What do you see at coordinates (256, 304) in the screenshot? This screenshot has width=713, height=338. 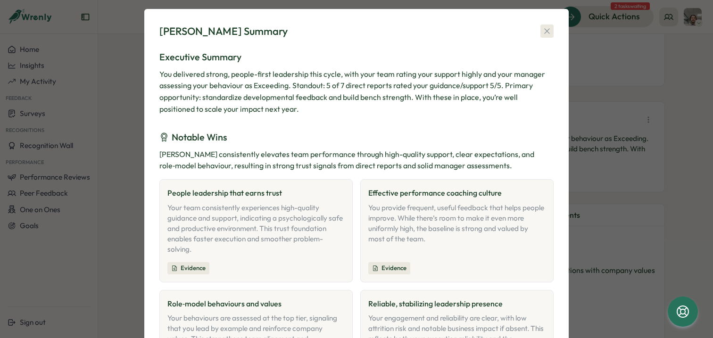 I see `h4: Role‑model behaviours and values` at bounding box center [256, 304].